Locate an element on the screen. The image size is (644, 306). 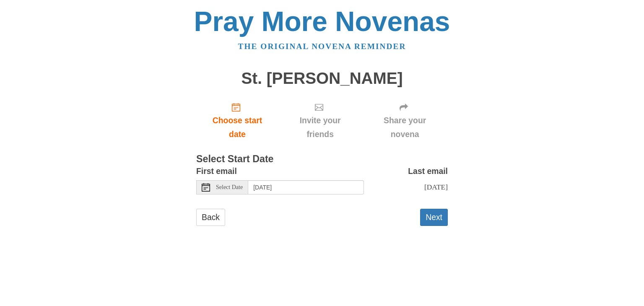
span: Invite your friends is located at coordinates (320, 128).